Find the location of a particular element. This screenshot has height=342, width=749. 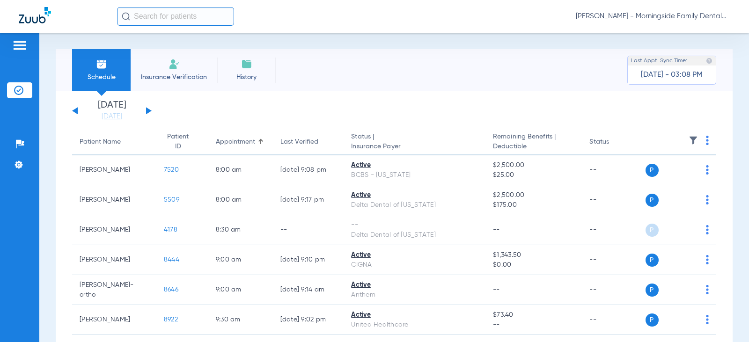

td: 8:30 AM is located at coordinates (241, 230).